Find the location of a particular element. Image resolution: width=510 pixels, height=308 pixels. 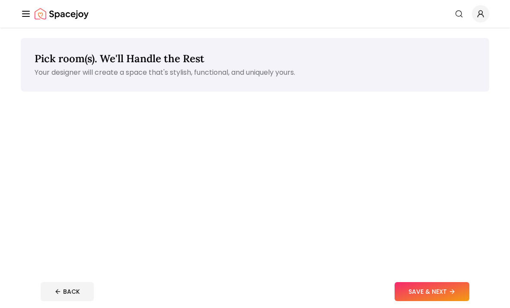

img: Spacejoy Logo is located at coordinates (61, 14).